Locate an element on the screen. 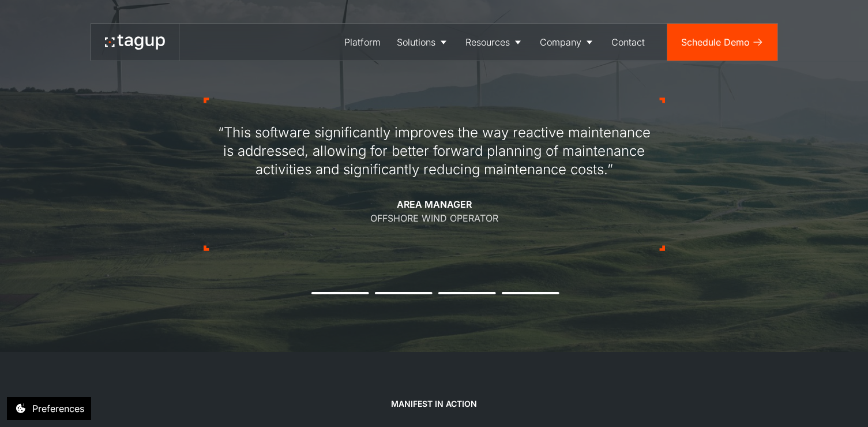 The height and width of the screenshot is (427, 868). a: Company is located at coordinates (567, 42).